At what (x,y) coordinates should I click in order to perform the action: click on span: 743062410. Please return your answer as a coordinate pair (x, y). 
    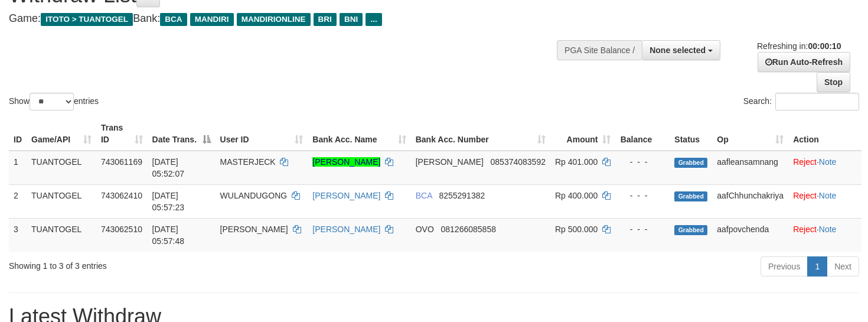
    Looking at the image, I should click on (122, 196).